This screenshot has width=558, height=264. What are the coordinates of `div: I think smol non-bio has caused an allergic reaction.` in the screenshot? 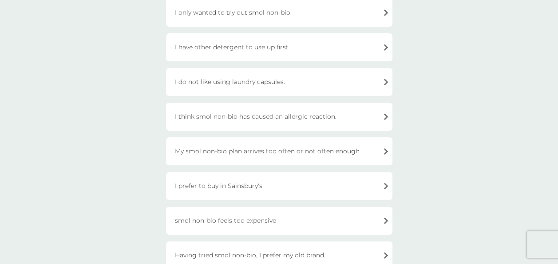 It's located at (279, 116).